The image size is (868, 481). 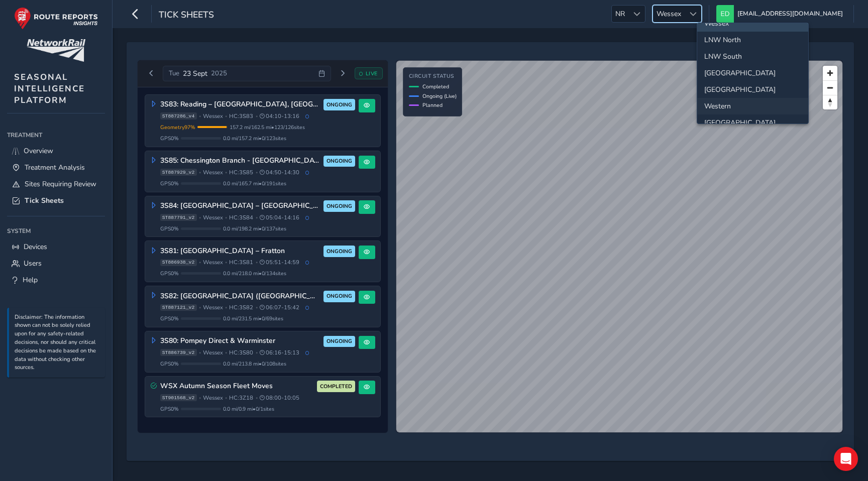 What do you see at coordinates (55, 167) in the screenshot?
I see `span: Treatment Analysis` at bounding box center [55, 167].